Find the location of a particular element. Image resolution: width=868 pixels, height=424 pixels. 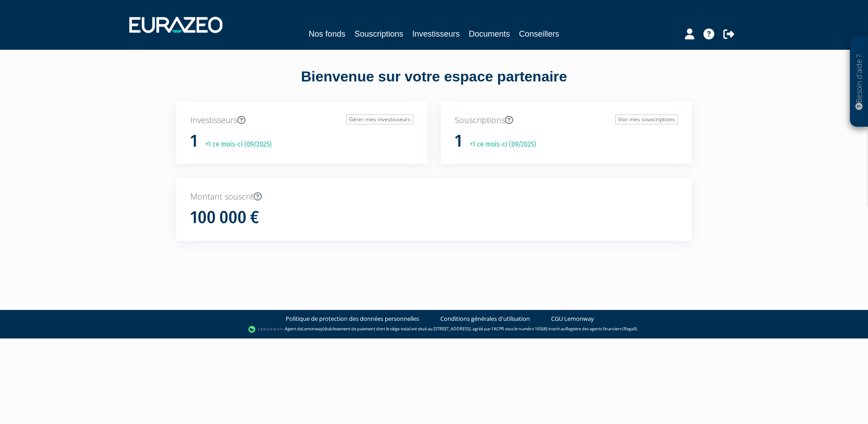

div: Bienvenue sur votre espace partenaire is located at coordinates (434, 84).